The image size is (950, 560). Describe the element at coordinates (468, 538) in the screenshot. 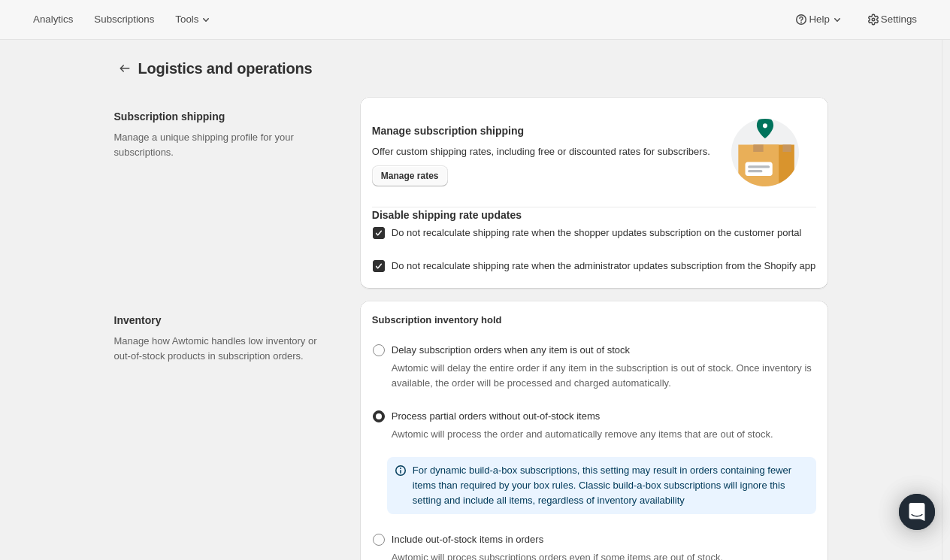

I see `span: Include out-of-stock items in orders` at that location.